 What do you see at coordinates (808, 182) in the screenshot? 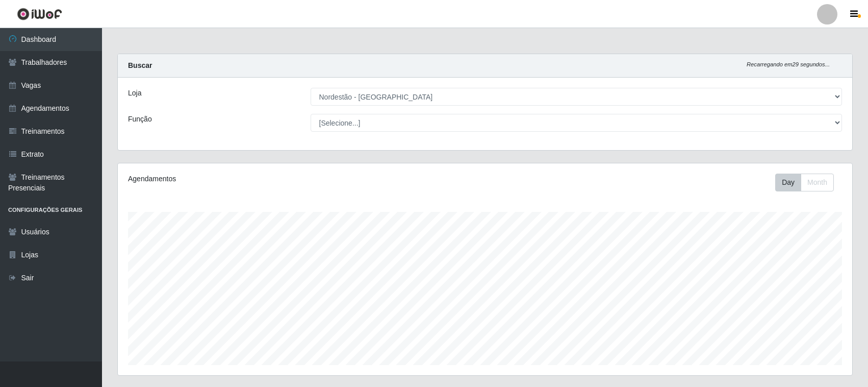
I see `div: Toolbar with button groups` at bounding box center [808, 182].